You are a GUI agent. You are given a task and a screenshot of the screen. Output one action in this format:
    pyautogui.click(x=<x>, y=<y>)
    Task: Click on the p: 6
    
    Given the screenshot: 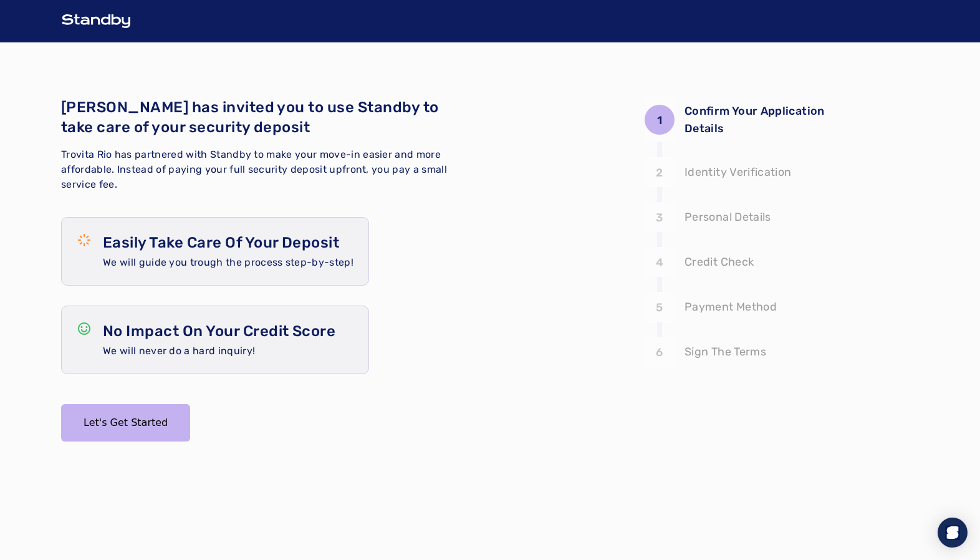 What is the action you would take?
    pyautogui.click(x=659, y=352)
    